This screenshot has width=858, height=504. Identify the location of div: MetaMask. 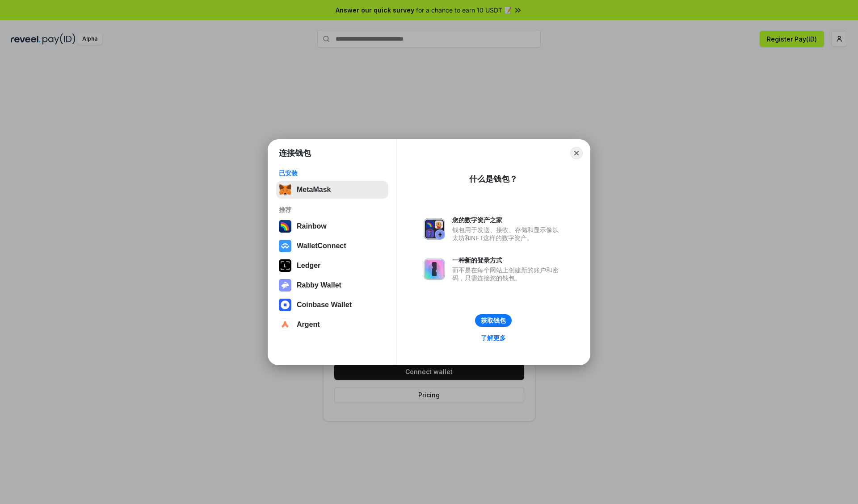
(314, 190).